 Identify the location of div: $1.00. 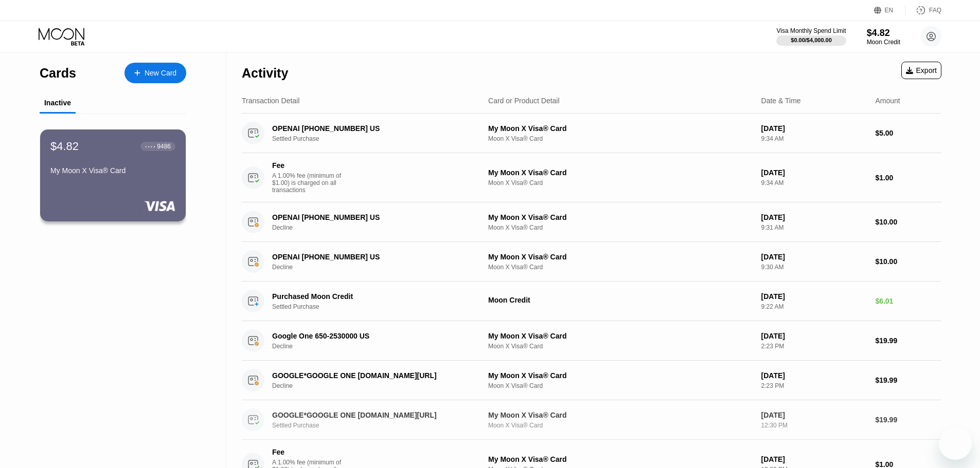
(908, 178).